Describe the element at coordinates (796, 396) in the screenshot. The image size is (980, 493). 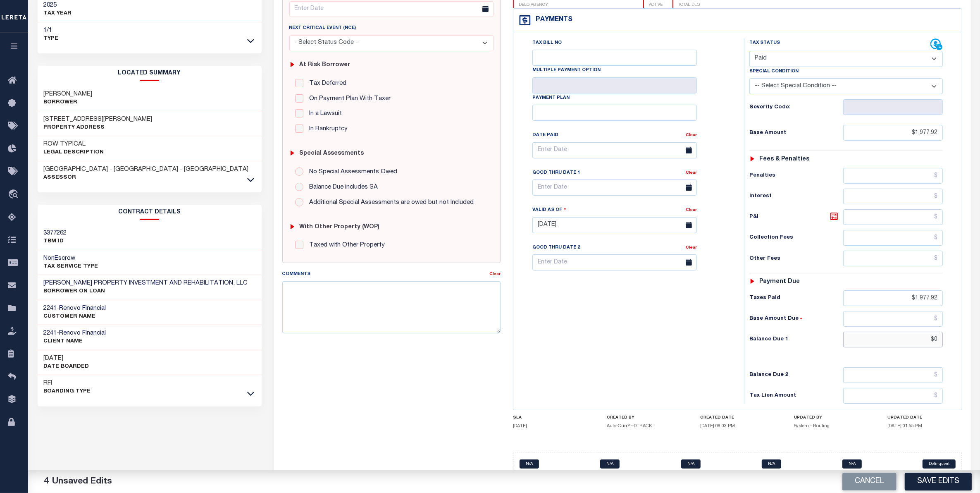
I see `h6: Tax Lien Amount` at that location.